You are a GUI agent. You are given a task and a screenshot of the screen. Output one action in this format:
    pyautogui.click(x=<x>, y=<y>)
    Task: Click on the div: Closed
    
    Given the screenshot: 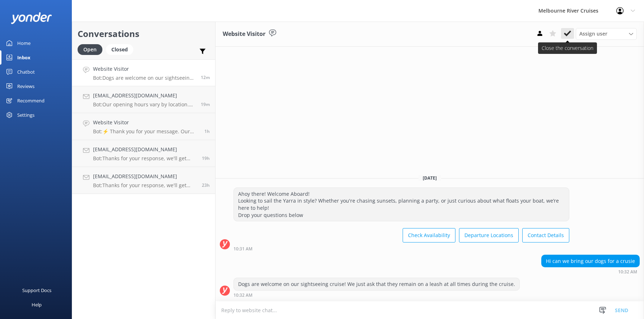 What is the action you would take?
    pyautogui.click(x=119, y=50)
    